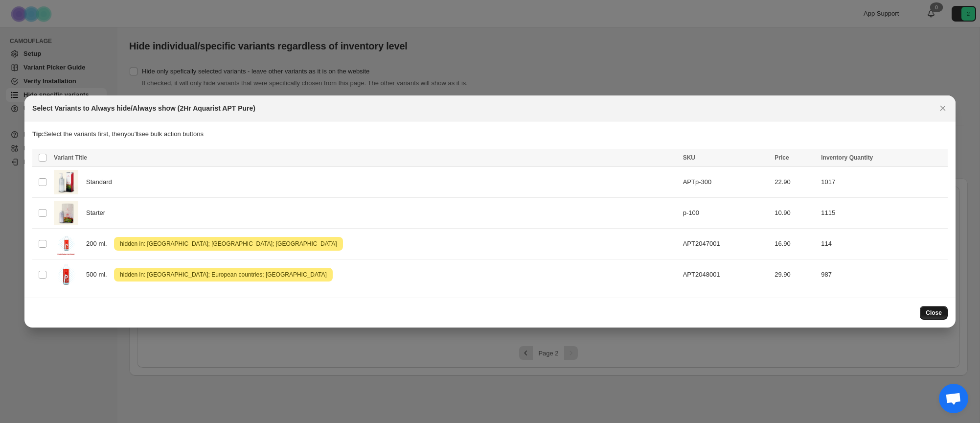 This screenshot has height=423, width=980. What do you see at coordinates (882, 182) in the screenshot?
I see `td: 1017` at bounding box center [882, 182].